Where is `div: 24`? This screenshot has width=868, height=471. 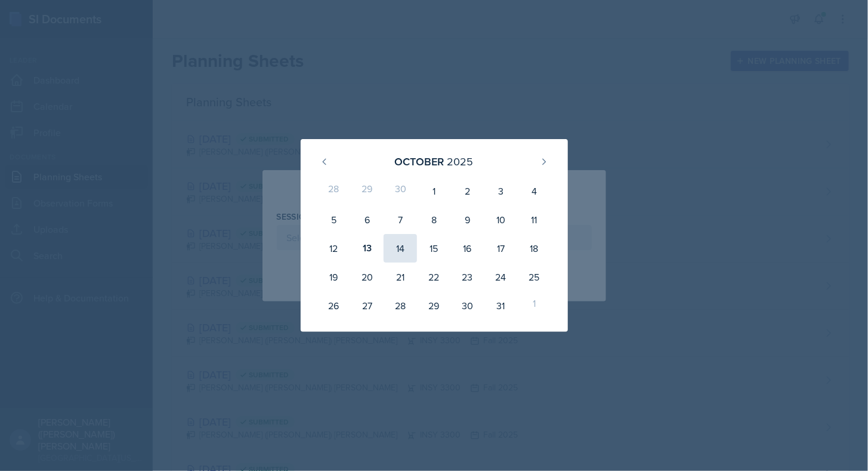 div: 24 is located at coordinates (500, 277).